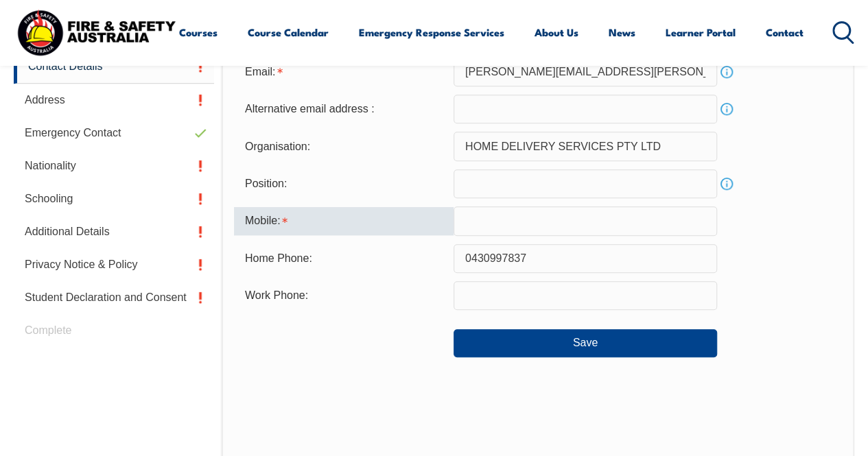 The width and height of the screenshot is (868, 456). Describe the element at coordinates (622, 32) in the screenshot. I see `a: News` at that location.